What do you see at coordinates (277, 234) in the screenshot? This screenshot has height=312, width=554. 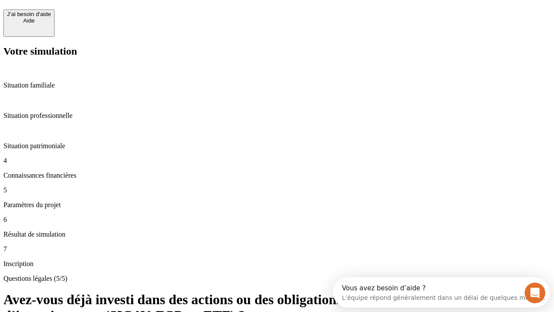 I see `p: Résultat de simulation` at bounding box center [277, 234].